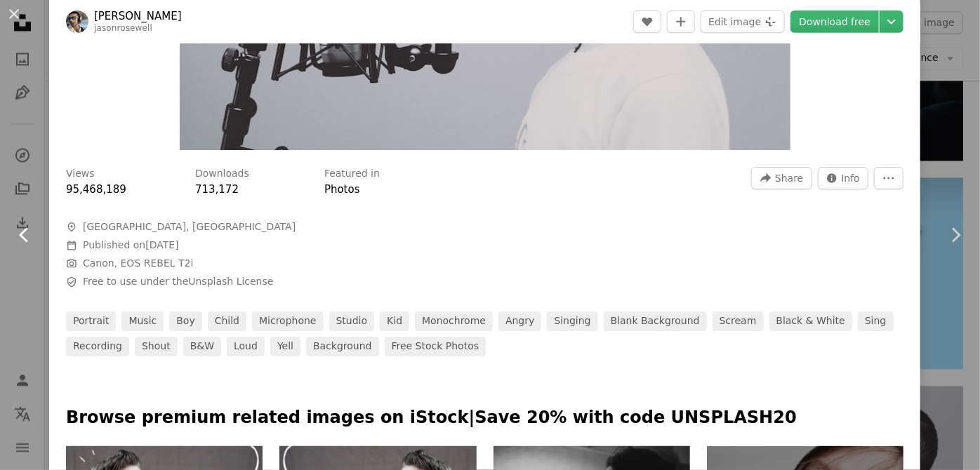 Image resolution: width=980 pixels, height=470 pixels. Describe the element at coordinates (80, 174) in the screenshot. I see `h3: Views` at that location.